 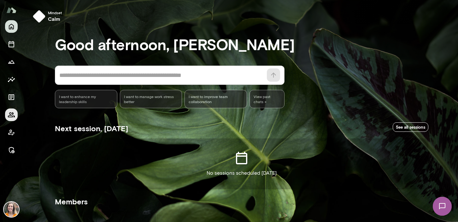 I want to click on img: Mento, so click(x=11, y=10).